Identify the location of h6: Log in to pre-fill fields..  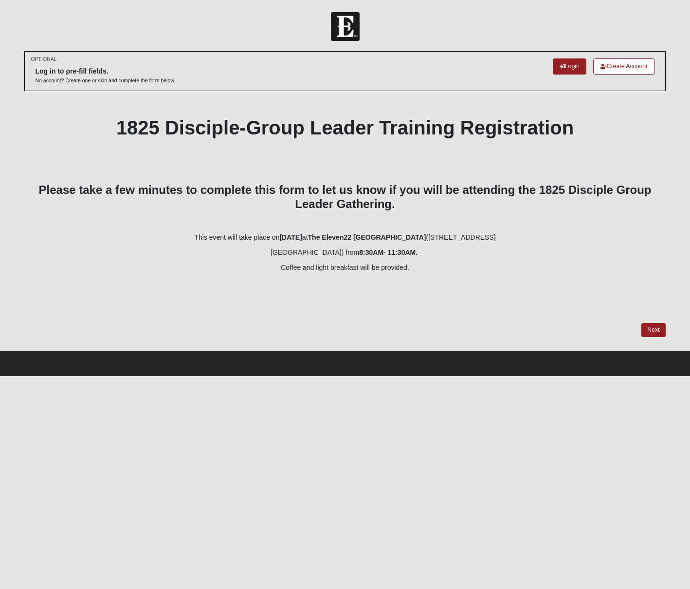
(105, 71).